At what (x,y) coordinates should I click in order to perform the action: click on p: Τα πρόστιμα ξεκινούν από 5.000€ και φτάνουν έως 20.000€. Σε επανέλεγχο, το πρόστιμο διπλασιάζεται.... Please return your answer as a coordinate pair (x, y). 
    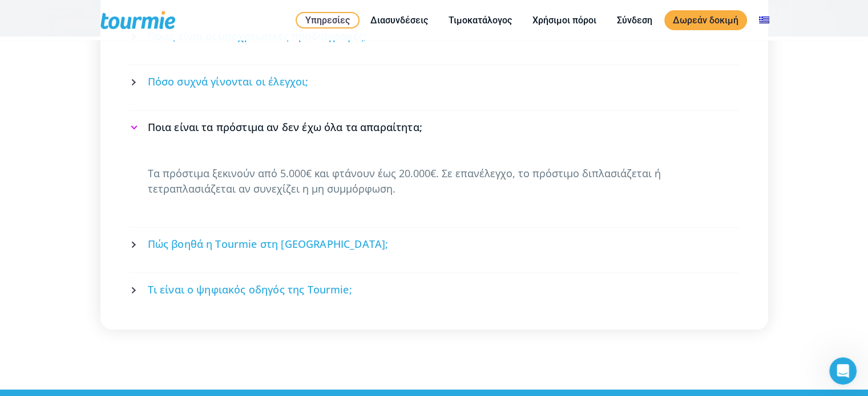
    Looking at the image, I should click on (434, 182).